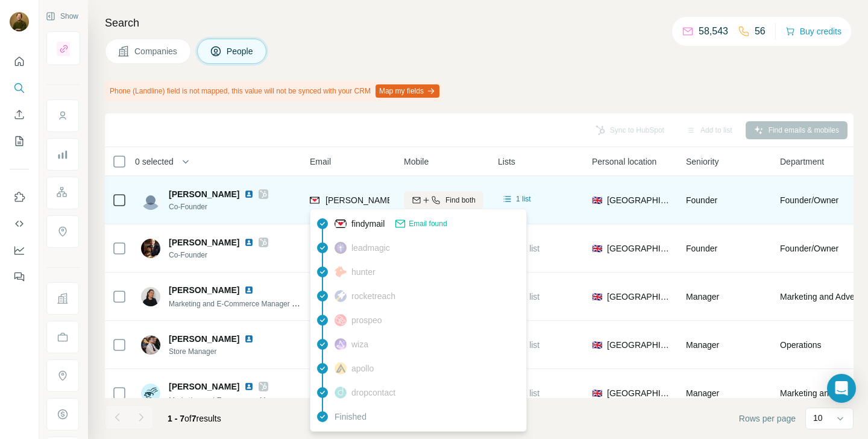  Describe the element at coordinates (802, 162) in the screenshot. I see `span: Department` at that location.